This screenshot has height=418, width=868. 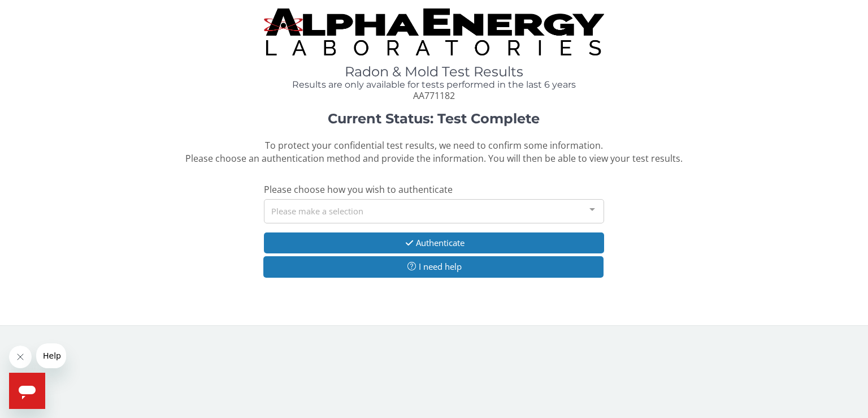 I want to click on span: AA771182, so click(x=434, y=95).